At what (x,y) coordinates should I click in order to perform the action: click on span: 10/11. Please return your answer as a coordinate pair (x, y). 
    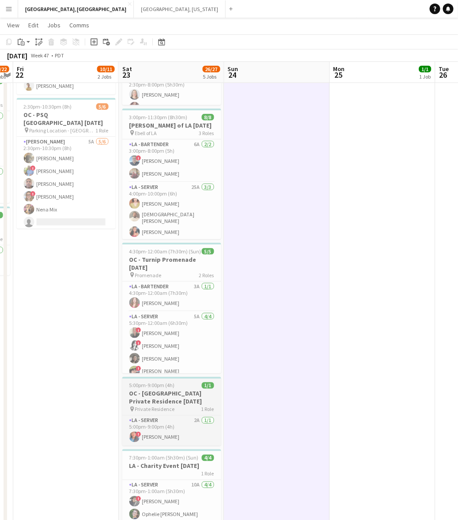
    Looking at the image, I should click on (106, 69).